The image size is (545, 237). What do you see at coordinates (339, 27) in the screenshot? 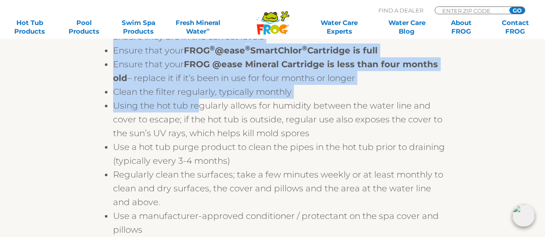
I see `a: Water CareExperts` at bounding box center [339, 27].